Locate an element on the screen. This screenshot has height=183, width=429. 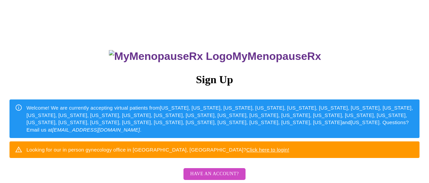
img: MyMenopauseRx Logo is located at coordinates (171, 56).